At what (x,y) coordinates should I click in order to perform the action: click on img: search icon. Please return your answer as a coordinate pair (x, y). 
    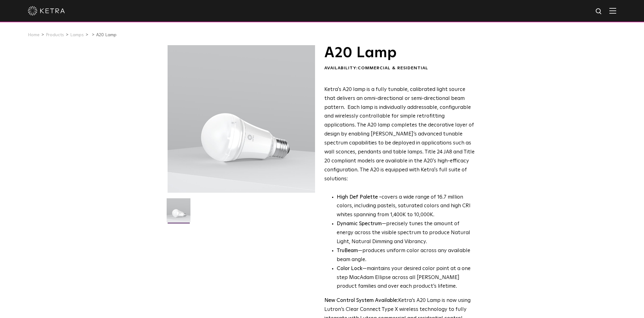
    Looking at the image, I should click on (599, 11).